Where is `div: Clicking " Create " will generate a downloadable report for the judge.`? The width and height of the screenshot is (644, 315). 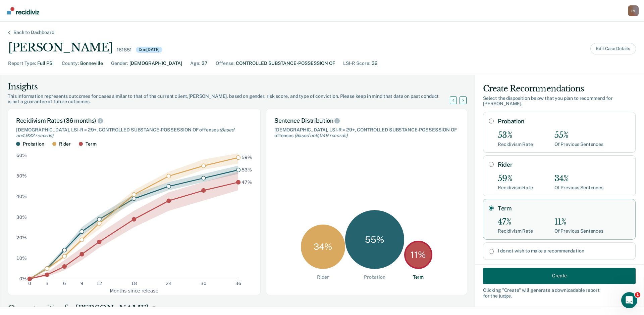
div: Clicking " Create " will generate a downloadable report for the judge. is located at coordinates (559, 292).